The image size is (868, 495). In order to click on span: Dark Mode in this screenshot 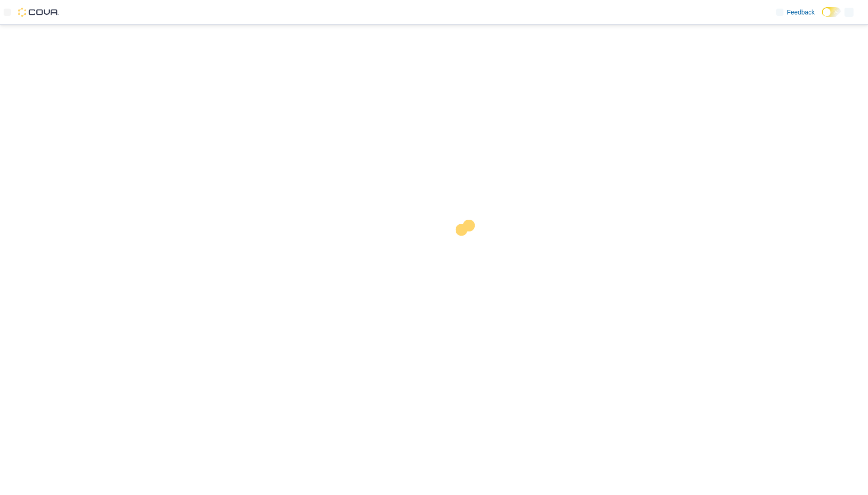, I will do `click(822, 17)`.